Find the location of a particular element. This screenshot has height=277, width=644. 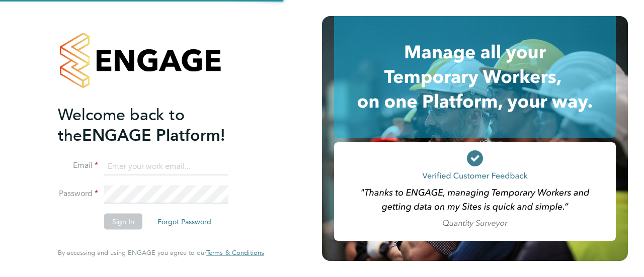

span: Terms & Conditions is located at coordinates (235, 253).